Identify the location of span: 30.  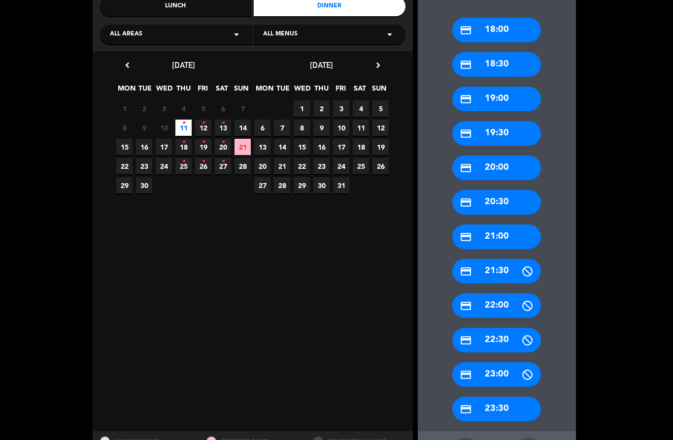
(321, 185).